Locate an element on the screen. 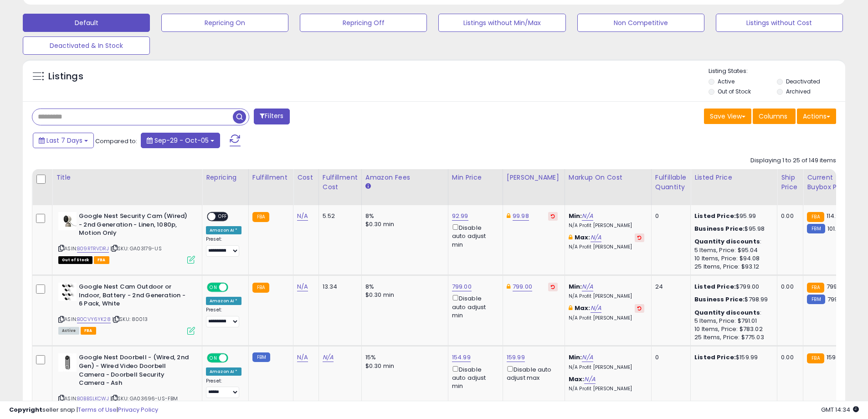  button: Listings without Cost is located at coordinates (779, 23).